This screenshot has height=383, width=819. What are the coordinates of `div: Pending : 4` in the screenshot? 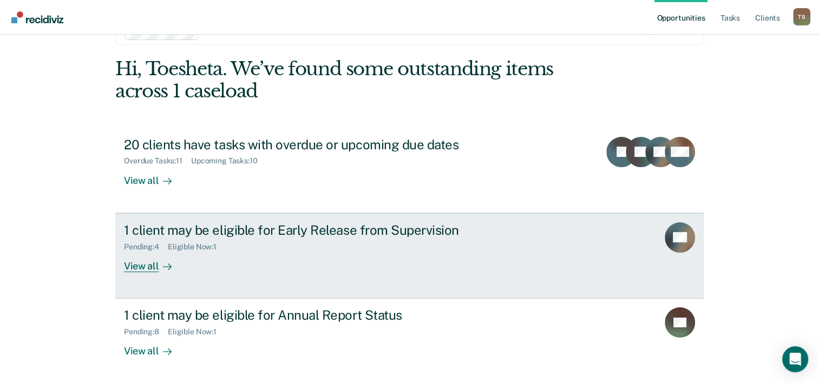 It's located at (146, 247).